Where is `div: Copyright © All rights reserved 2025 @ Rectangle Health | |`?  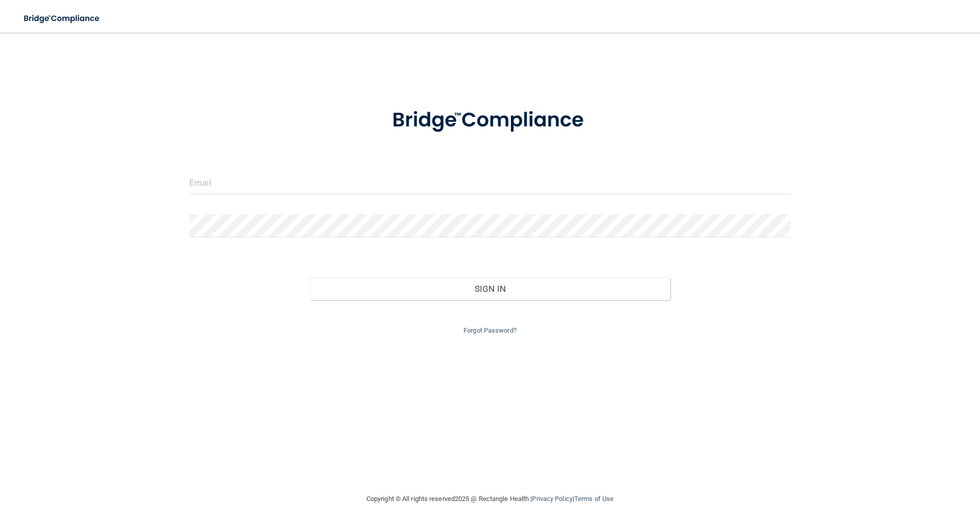
div: Copyright © All rights reserved 2025 @ Rectangle Health | | is located at coordinates (490, 499).